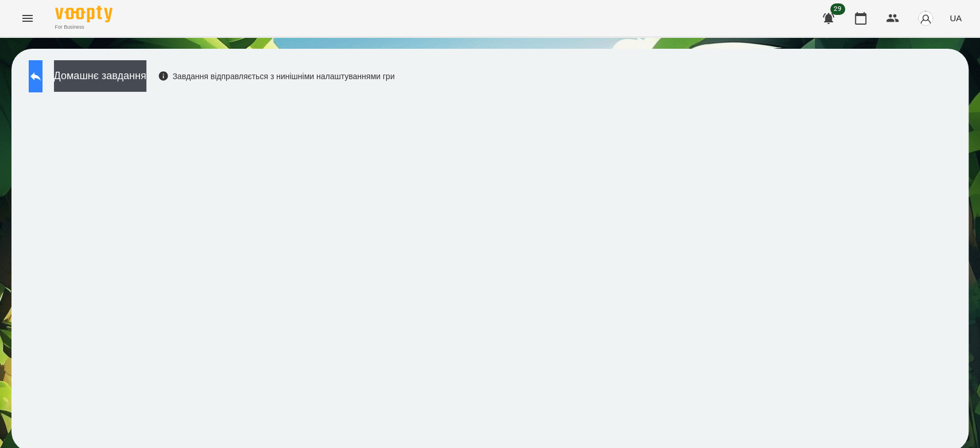  I want to click on button: Домашнє завдання, so click(100, 75).